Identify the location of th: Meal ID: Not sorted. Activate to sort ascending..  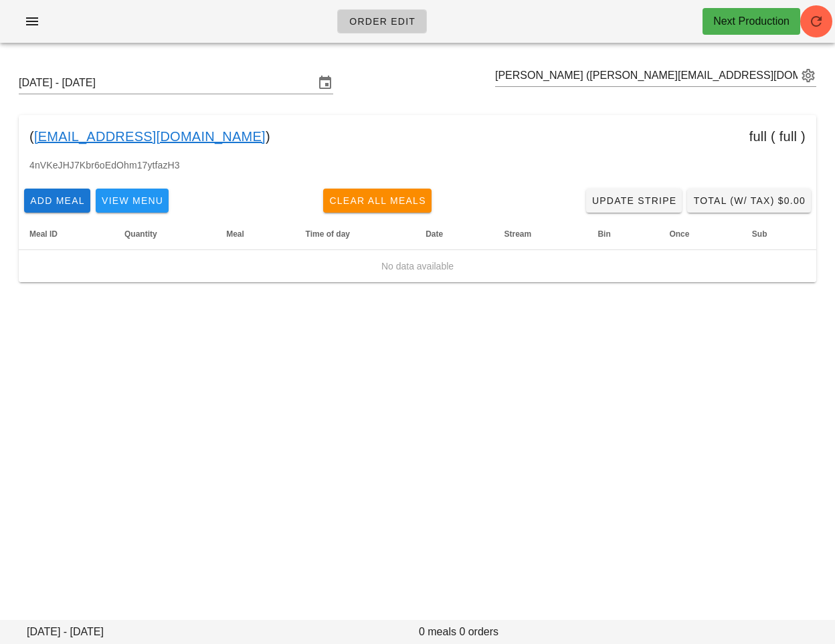
(66, 234).